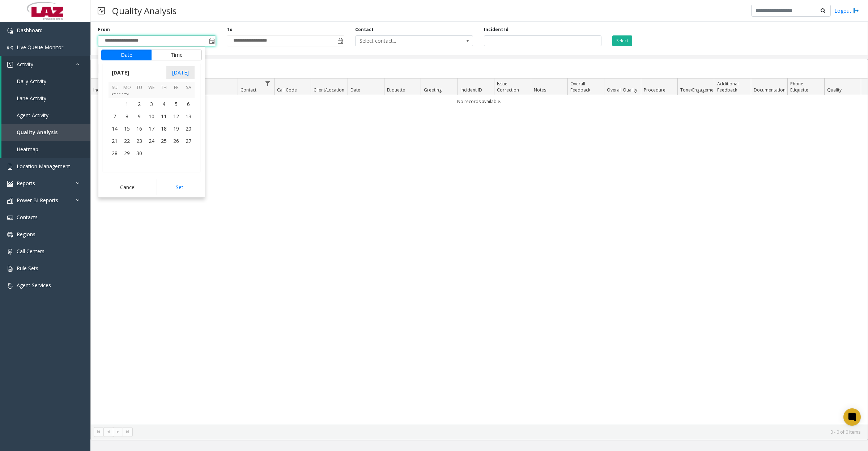  Describe the element at coordinates (46, 98) in the screenshot. I see `a: Lane Activity` at that location.